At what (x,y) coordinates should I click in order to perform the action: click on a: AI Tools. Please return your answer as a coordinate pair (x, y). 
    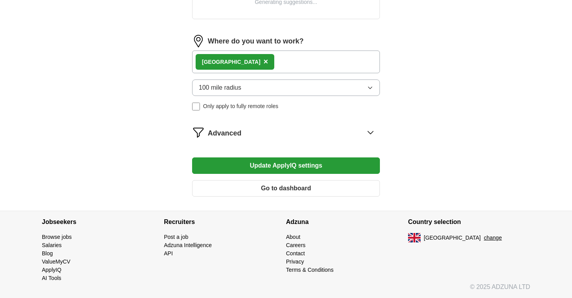
    Looking at the image, I should click on (52, 278).